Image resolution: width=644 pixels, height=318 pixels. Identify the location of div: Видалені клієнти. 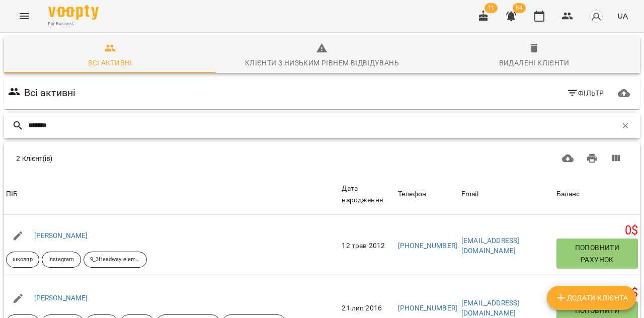
(533, 63).